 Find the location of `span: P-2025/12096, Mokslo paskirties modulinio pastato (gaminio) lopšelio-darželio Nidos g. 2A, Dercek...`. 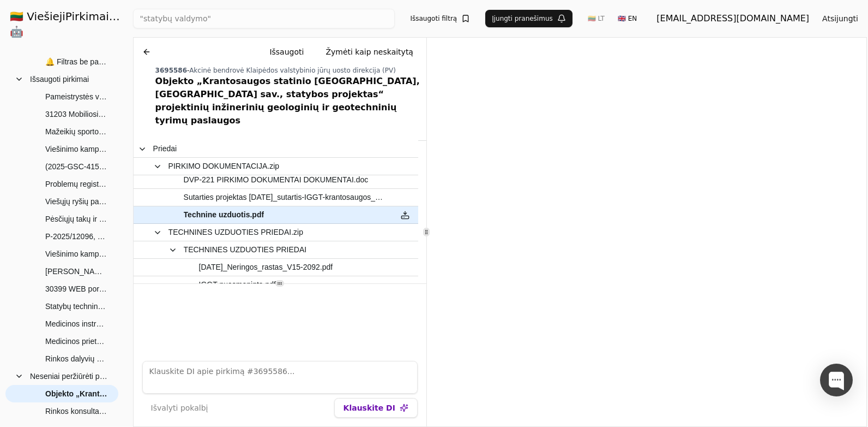

span: P-2025/12096, Mokslo paskirties modulinio pastato (gaminio) lopšelio-darželio Nidos g. 2A, Dercek... is located at coordinates (76, 236).